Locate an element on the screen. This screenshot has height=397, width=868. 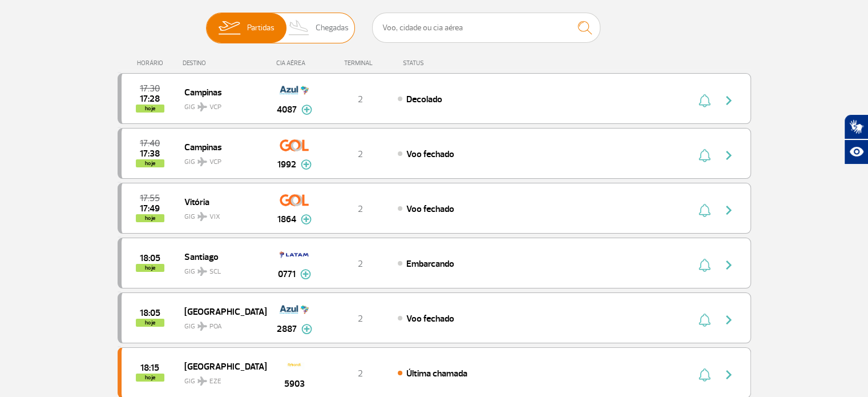
span: EZE is located at coordinates (215, 381).